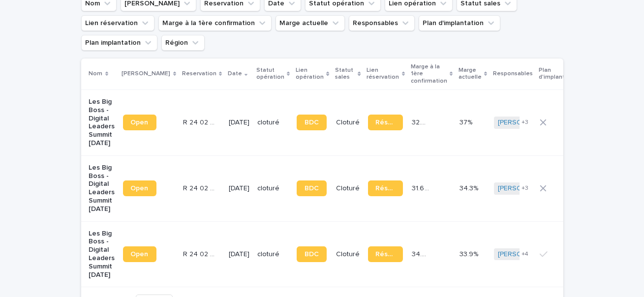 This screenshot has height=297, width=644. Describe the element at coordinates (201, 253) in the screenshot. I see `p: R 24 02 2249` at that location.